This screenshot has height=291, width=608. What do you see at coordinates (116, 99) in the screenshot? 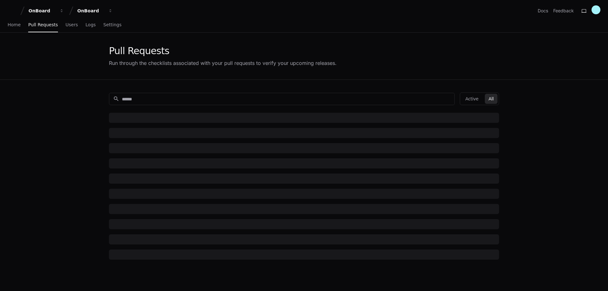
I see `mat-icon: search` at bounding box center [116, 99].